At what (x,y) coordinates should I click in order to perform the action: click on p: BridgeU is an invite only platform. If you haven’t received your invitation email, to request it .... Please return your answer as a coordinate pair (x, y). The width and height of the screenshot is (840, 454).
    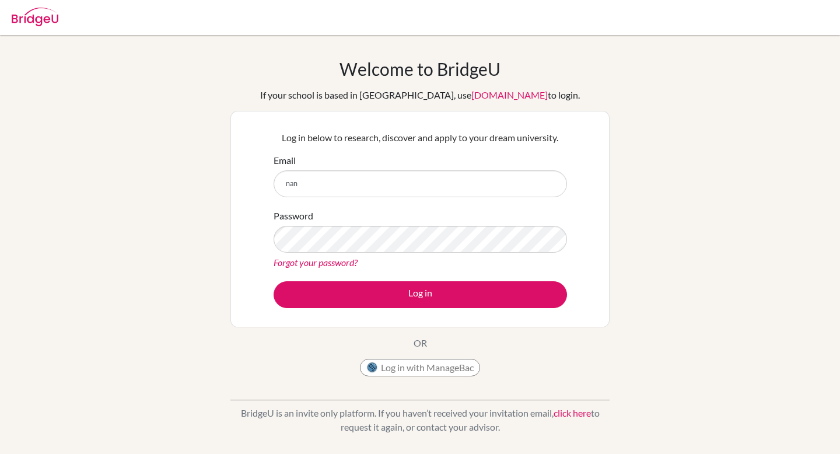
    Looking at the image, I should click on (420, 420).